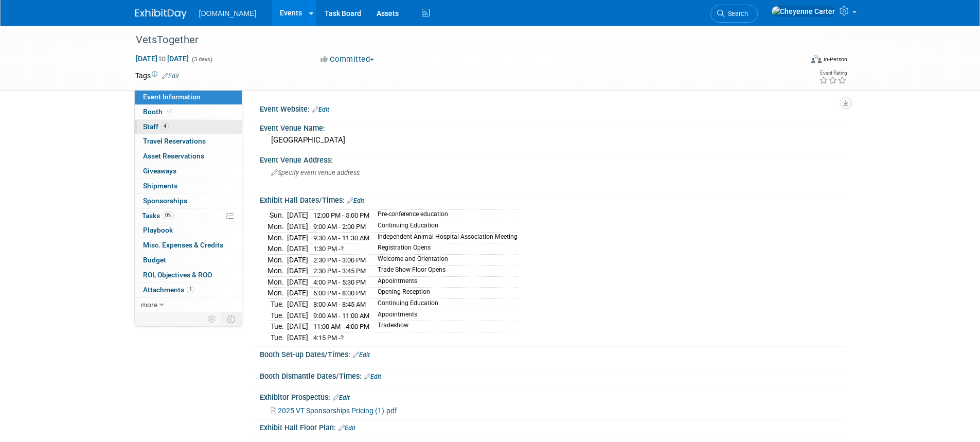 Image resolution: width=980 pixels, height=442 pixels. Describe the element at coordinates (347, 60) in the screenshot. I see `button: Committed` at that location.